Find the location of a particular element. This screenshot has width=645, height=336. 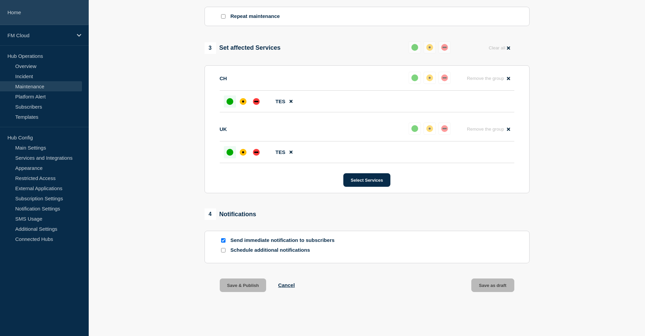

p: Schedule additional notifications is located at coordinates (285, 250).